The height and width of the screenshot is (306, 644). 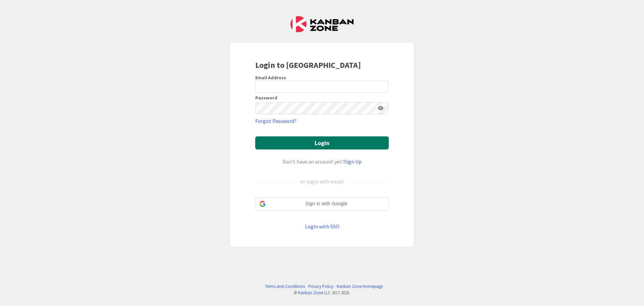 What do you see at coordinates (271, 77) in the screenshot?
I see `label: Email Address` at bounding box center [271, 77].